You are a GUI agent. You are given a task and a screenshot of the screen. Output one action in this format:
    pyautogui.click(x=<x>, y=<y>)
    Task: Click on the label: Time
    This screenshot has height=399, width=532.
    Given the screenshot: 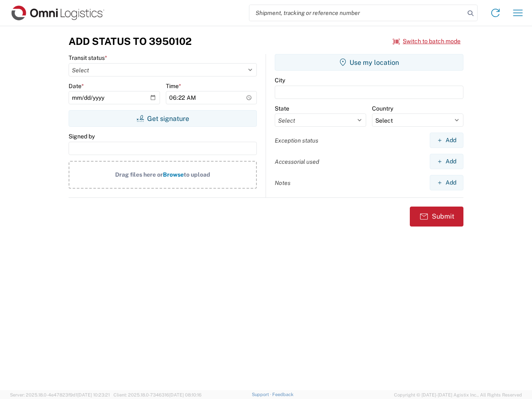 What is the action you would take?
    pyautogui.click(x=173, y=86)
    